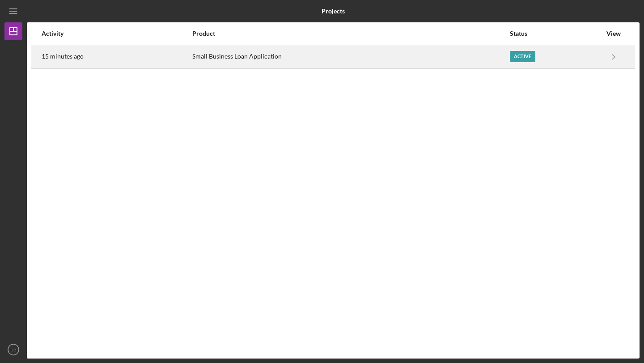 The image size is (644, 363). I want to click on div: View, so click(614, 33).